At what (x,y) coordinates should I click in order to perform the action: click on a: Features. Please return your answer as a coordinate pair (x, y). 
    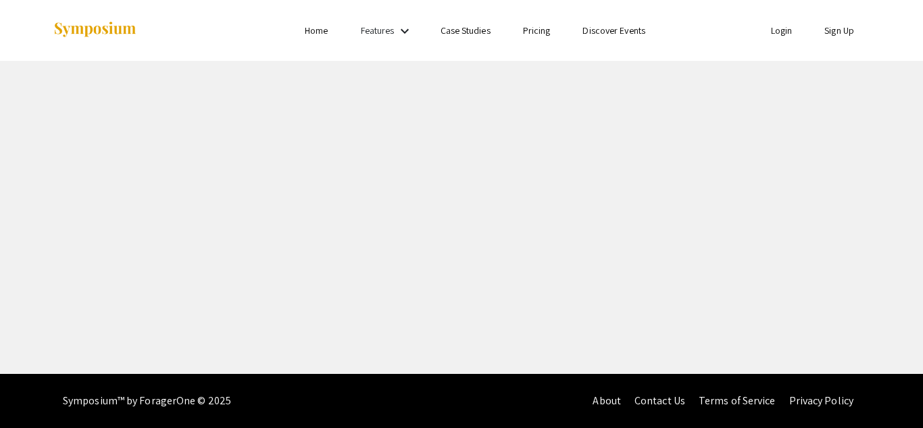
    Looking at the image, I should click on (378, 30).